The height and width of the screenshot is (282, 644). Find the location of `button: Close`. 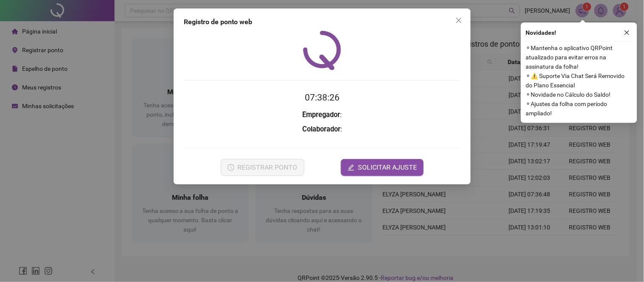

button: Close is located at coordinates (459, 21).